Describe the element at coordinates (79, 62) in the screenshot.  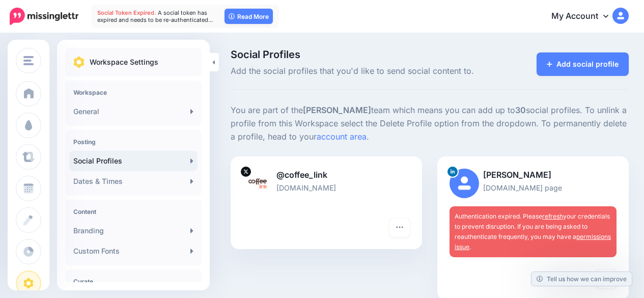
I see `img: settings.png` at that location.